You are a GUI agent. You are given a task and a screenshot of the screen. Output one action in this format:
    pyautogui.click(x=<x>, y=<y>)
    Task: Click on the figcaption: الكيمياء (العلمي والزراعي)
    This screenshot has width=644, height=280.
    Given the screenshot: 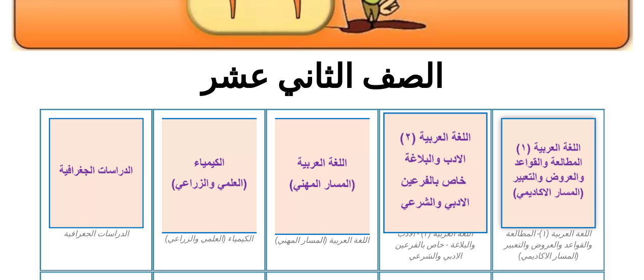 What is the action you would take?
    pyautogui.click(x=209, y=239)
    